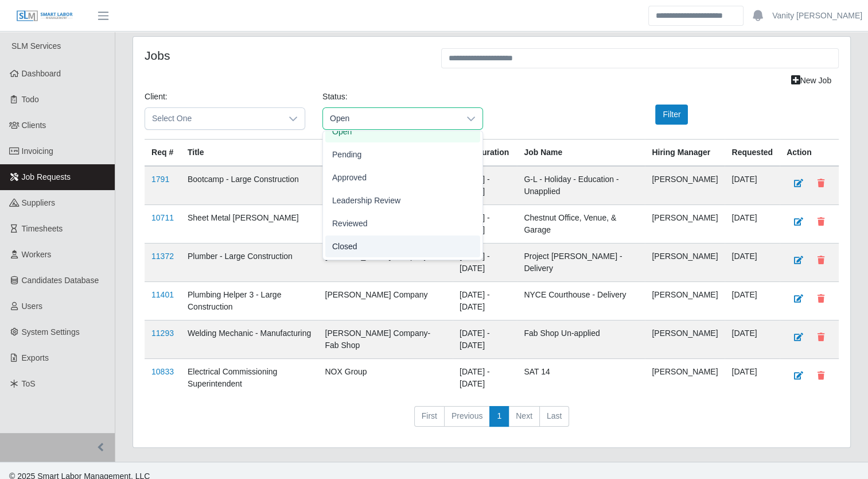  What do you see at coordinates (250, 262) in the screenshot?
I see `td: Plumber - Large Construction` at bounding box center [250, 262].